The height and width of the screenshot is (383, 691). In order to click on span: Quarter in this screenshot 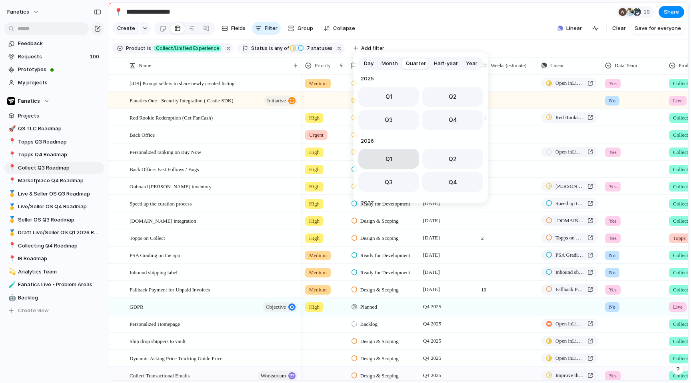, I will do `click(416, 64)`.